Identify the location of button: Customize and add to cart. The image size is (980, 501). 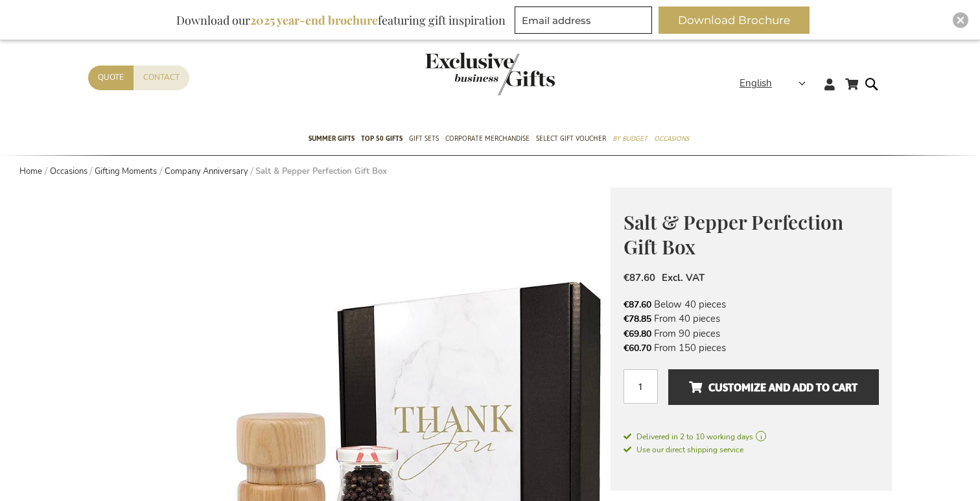
(774, 386).